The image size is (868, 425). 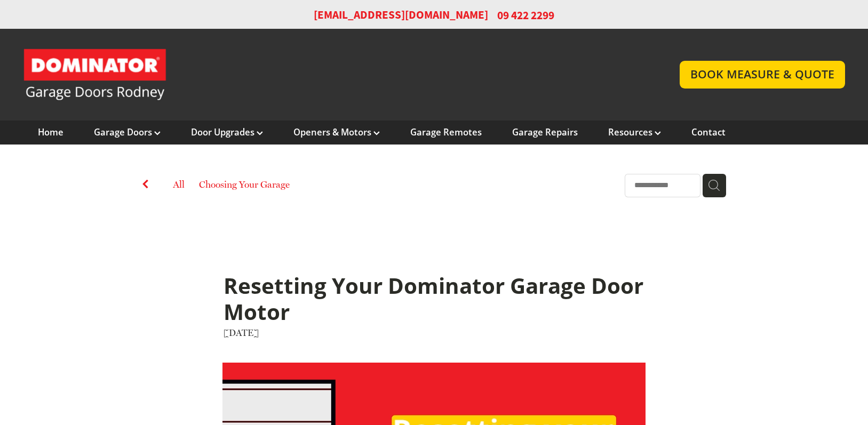 What do you see at coordinates (127, 132) in the screenshot?
I see `a: Garage Doors` at bounding box center [127, 132].